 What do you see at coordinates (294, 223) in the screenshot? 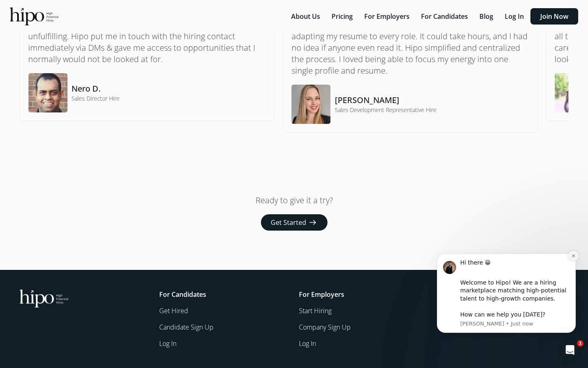
I see `button: Get Started arrow_right_alt` at bounding box center [294, 223].